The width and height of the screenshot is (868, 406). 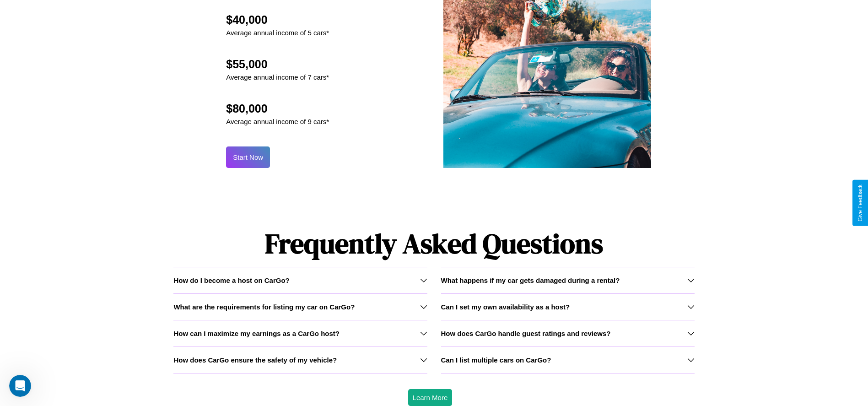 I want to click on h3: How can I maximize my earnings as a CarGo host?, so click(x=256, y=334).